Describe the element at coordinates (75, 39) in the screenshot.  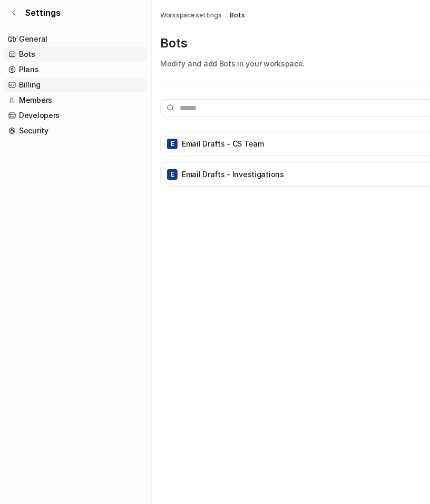
I see `a: General` at that location.